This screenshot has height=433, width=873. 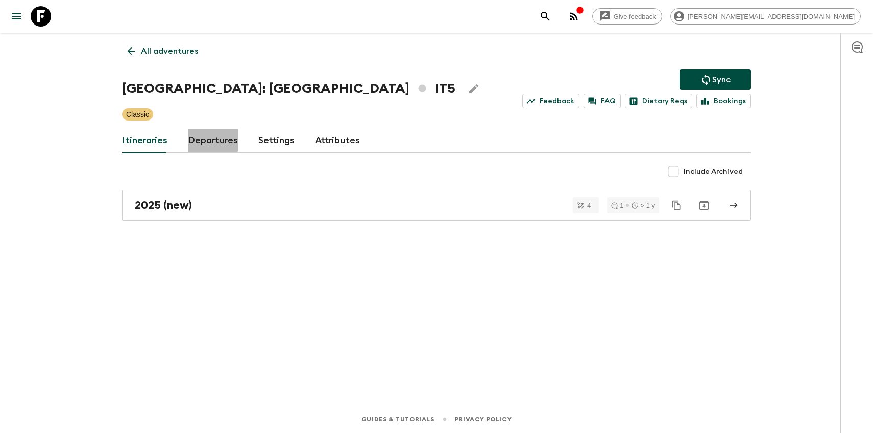 I want to click on a: Dietary Reqs, so click(x=659, y=101).